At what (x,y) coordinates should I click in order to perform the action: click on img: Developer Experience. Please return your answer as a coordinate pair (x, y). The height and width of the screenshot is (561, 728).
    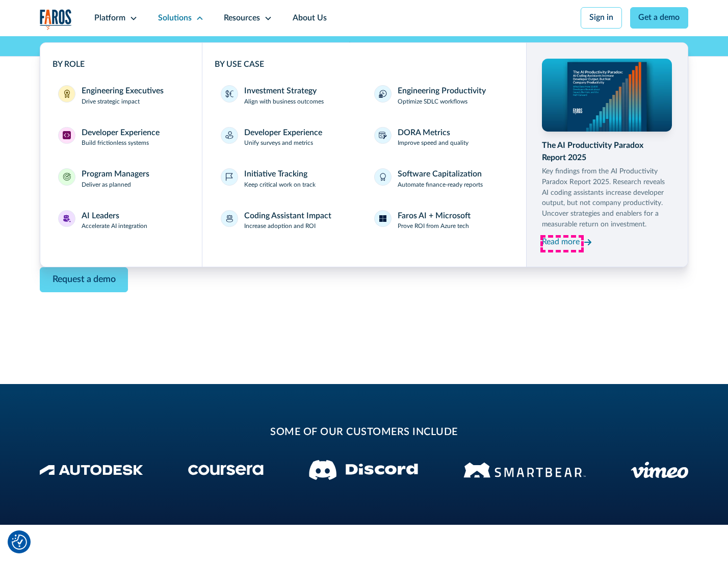
    Looking at the image, I should click on (67, 135).